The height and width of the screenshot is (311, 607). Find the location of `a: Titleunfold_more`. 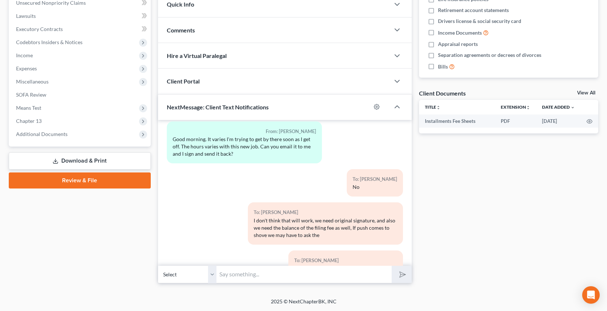

a: Titleunfold_more is located at coordinates (432, 107).